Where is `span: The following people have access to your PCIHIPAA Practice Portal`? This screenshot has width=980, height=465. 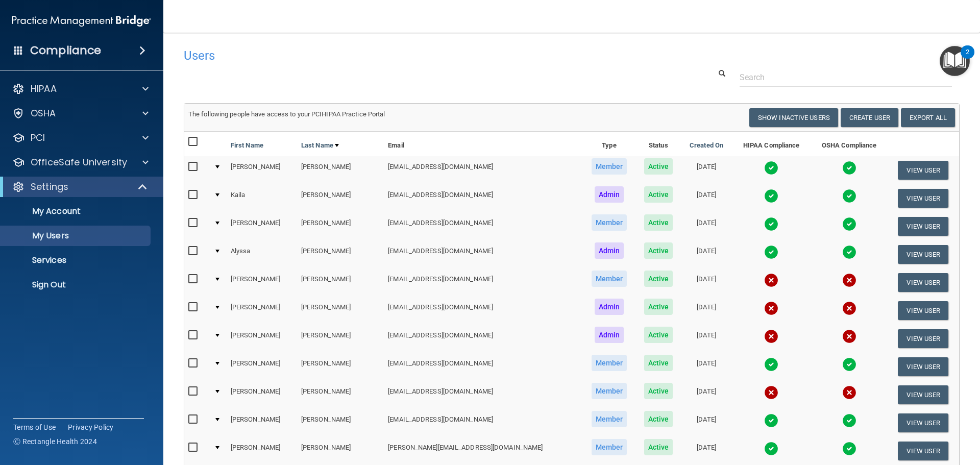 span: The following people have access to your PCIHIPAA Practice Portal is located at coordinates (287, 114).